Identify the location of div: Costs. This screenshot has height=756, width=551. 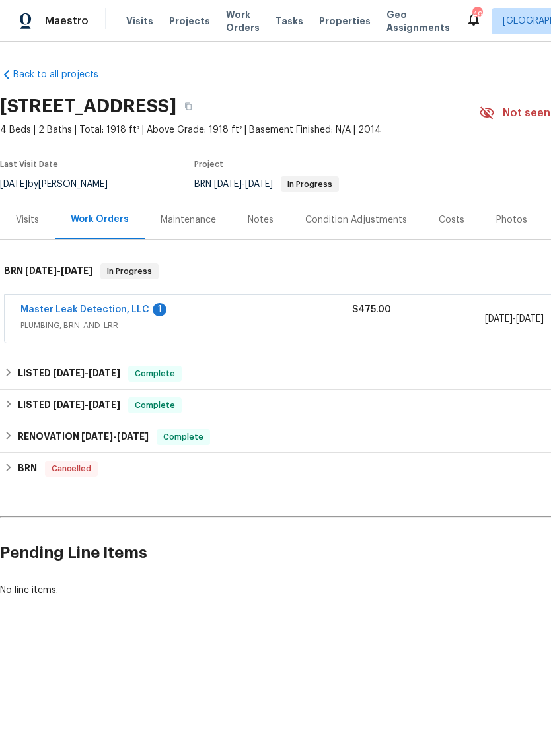
(452, 220).